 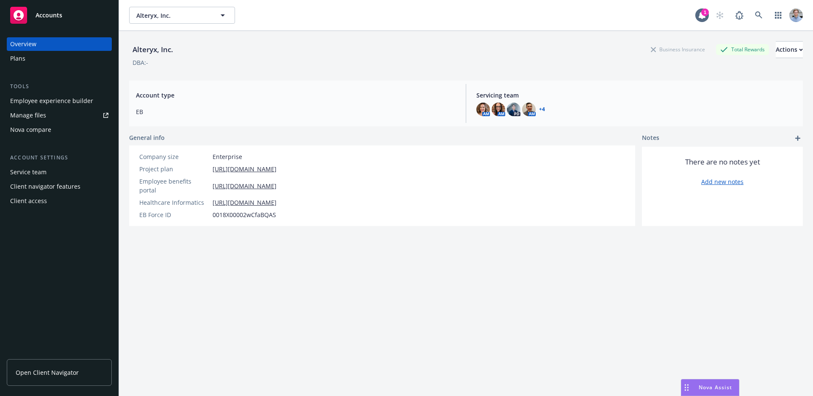 What do you see at coordinates (705, 12) in the screenshot?
I see `div: 1` at bounding box center [705, 12].